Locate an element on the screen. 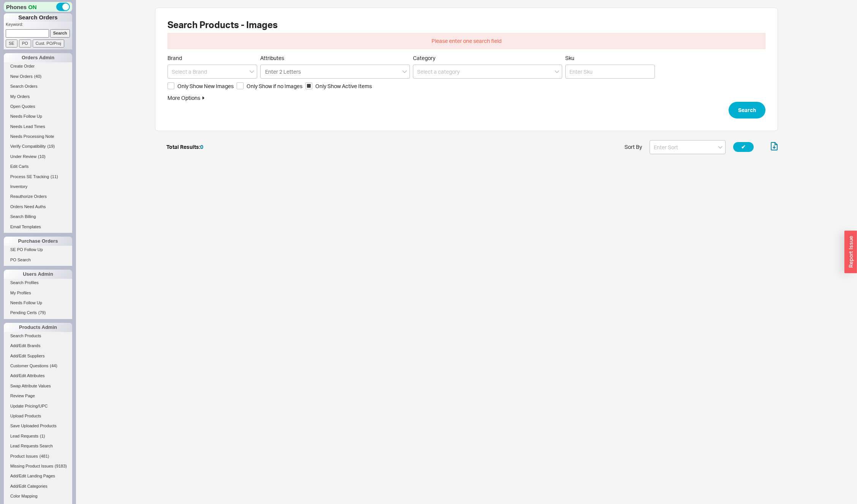 This screenshot has height=504, width=857. a: Add/Edit Attributes is located at coordinates (38, 376).